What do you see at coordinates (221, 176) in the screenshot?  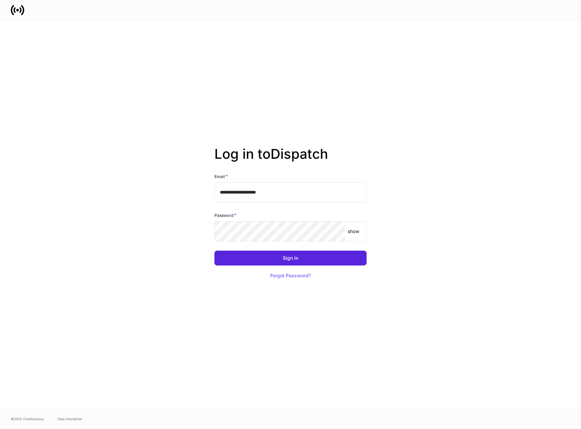 I see `h6: Email` at bounding box center [221, 176].